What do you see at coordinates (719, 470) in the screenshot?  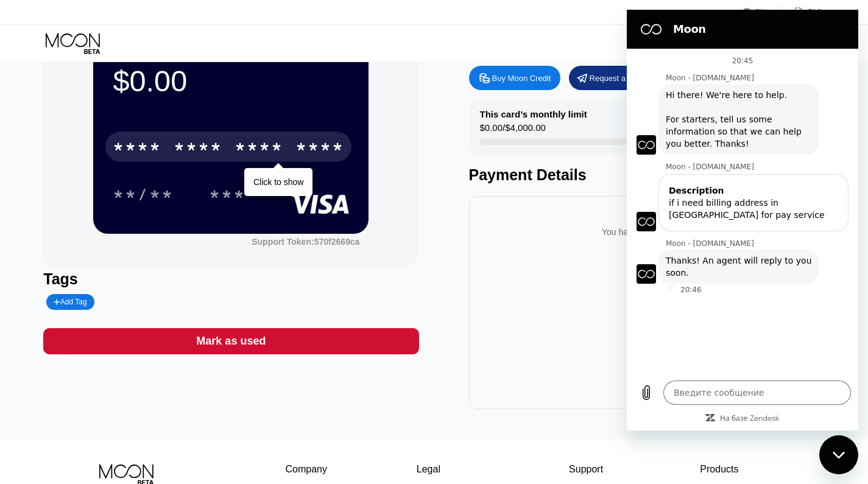 I see `div: Products` at bounding box center [719, 470].